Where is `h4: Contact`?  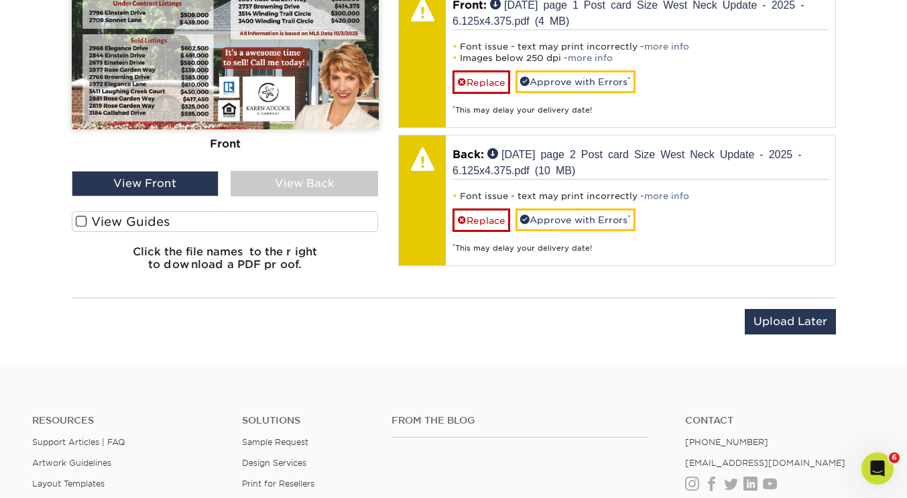 h4: Contact is located at coordinates (780, 420).